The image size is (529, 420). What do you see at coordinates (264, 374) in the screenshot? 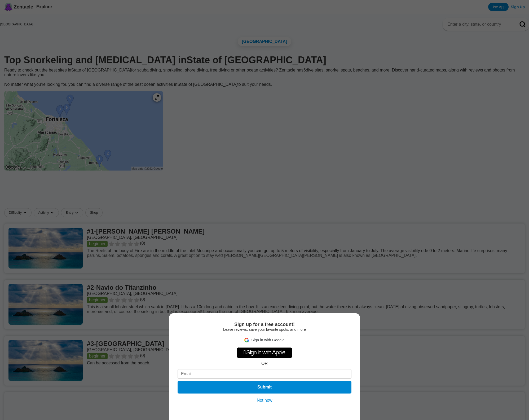
I see `input: Email` at bounding box center [264, 374].